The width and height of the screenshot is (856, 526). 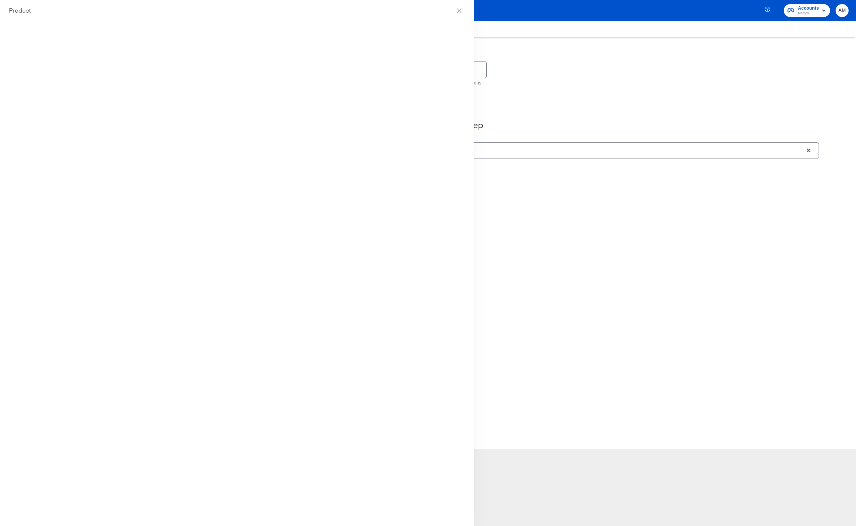 What do you see at coordinates (807, 10) in the screenshot?
I see `button: AccountsMacy's` at bounding box center [807, 10].